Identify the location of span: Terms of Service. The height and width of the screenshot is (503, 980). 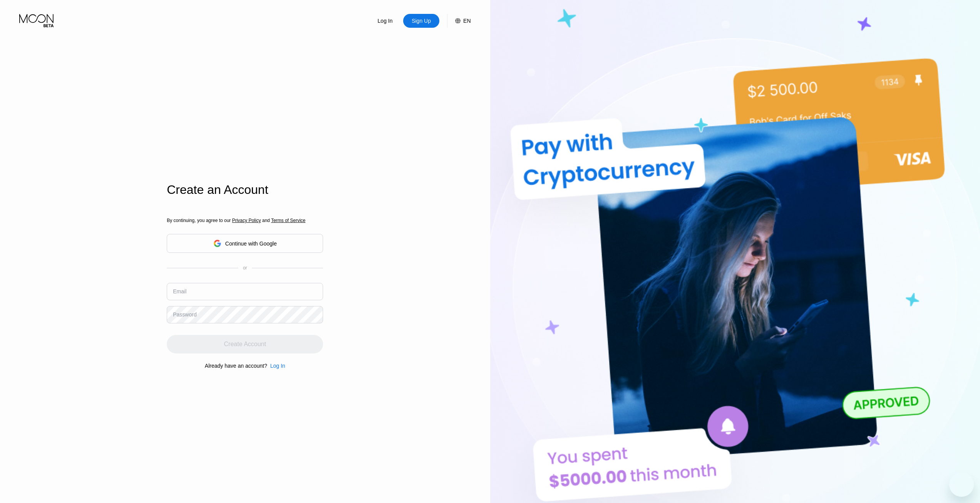
(288, 221).